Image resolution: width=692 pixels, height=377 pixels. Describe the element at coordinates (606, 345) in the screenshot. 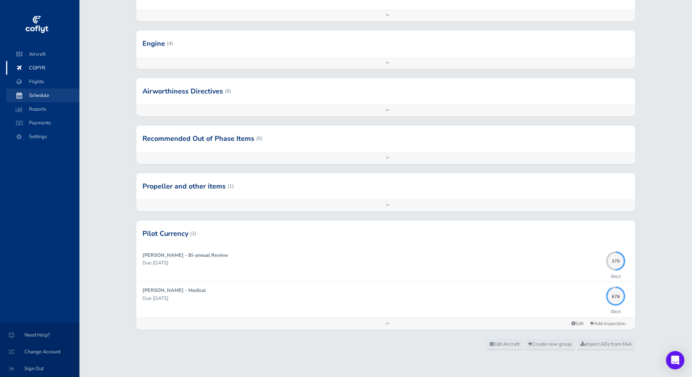

I see `span: Import ADs from FAA` at that location.